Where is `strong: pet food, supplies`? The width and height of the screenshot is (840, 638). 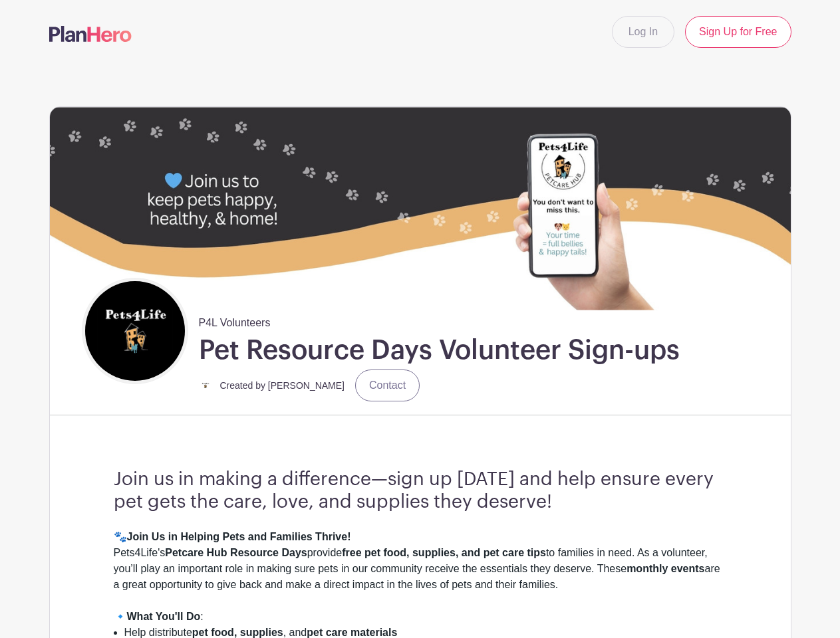 strong: pet food, supplies is located at coordinates (238, 633).